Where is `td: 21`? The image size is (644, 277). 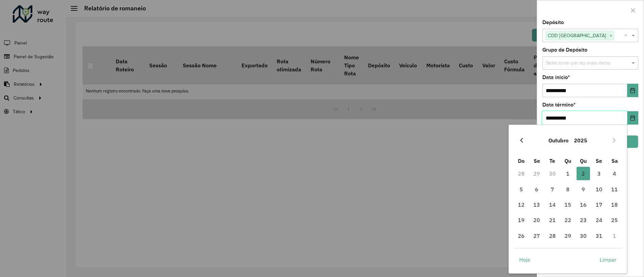
td: 21 is located at coordinates (552, 220).